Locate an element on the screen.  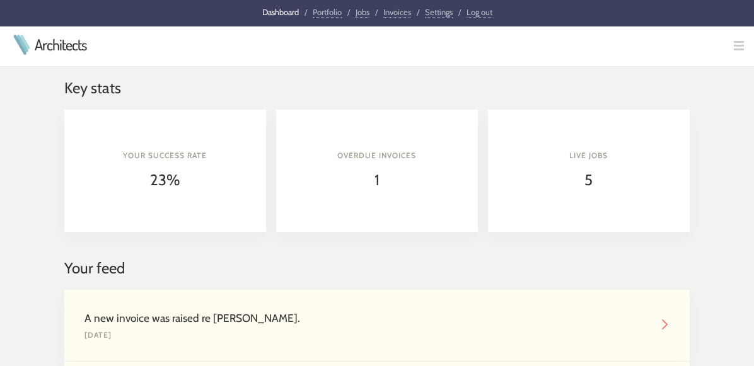
h4: Your success rate is located at coordinates (165, 156).